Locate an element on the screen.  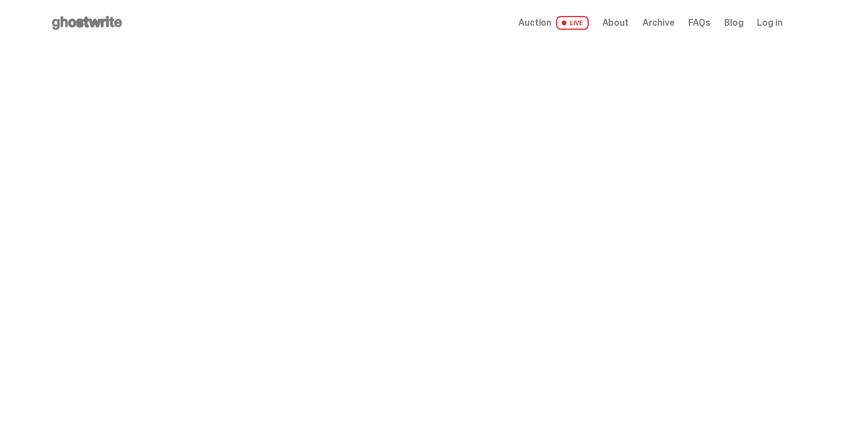
a: Blog is located at coordinates (734, 23).